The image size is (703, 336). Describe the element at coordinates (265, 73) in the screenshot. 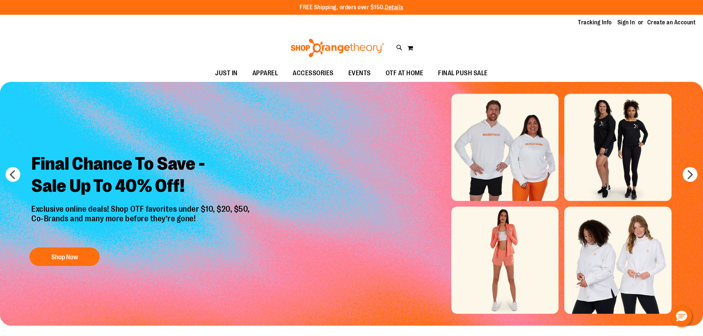

I see `a: APPAREL` at that location.